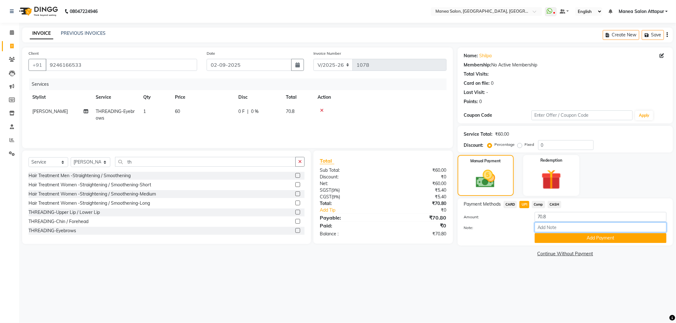  Describe the element at coordinates (60, 97) in the screenshot. I see `th: Stylist` at that location.